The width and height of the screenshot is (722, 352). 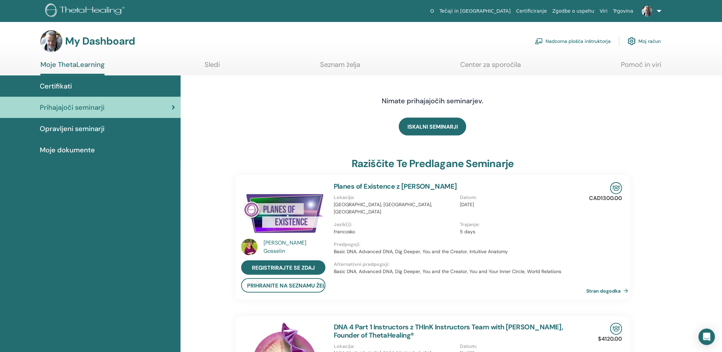 I want to click on p: 5 days, so click(x=521, y=231).